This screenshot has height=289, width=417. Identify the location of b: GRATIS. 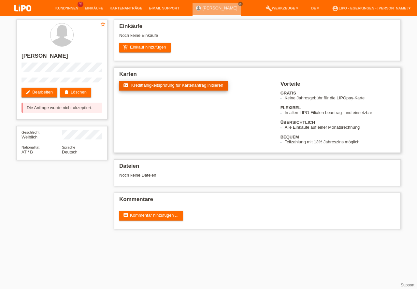
(288, 93).